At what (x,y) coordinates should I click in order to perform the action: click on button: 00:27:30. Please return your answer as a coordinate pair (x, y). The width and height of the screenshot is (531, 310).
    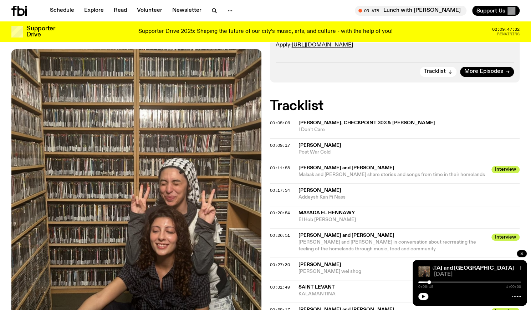
    Looking at the image, I should click on (280, 264).